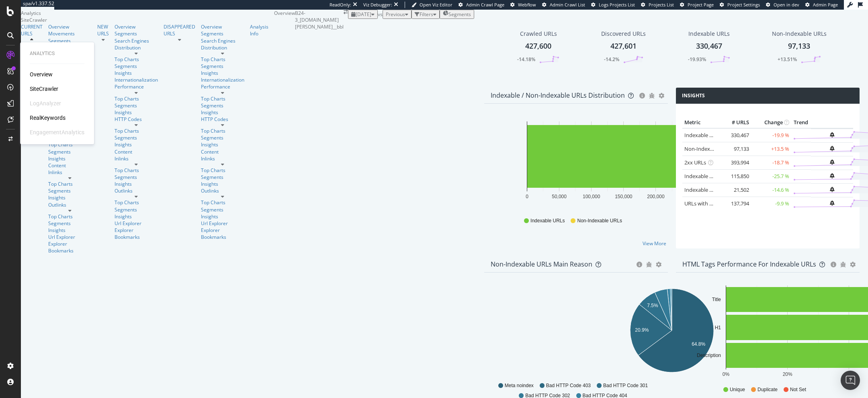 Image resolution: width=868 pixels, height=398 pixels. What do you see at coordinates (716, 299) in the screenshot?
I see `text: Title` at bounding box center [716, 299].